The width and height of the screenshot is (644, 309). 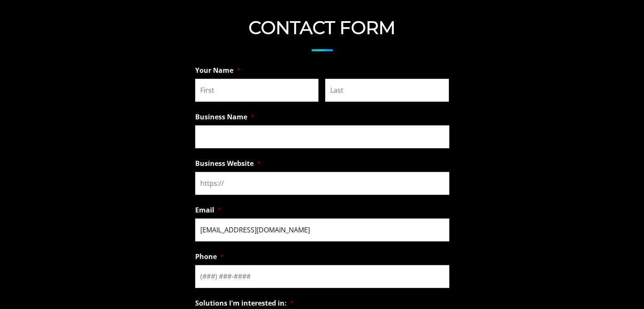 What do you see at coordinates (228, 163) in the screenshot?
I see `label: Business Website` at bounding box center [228, 163].